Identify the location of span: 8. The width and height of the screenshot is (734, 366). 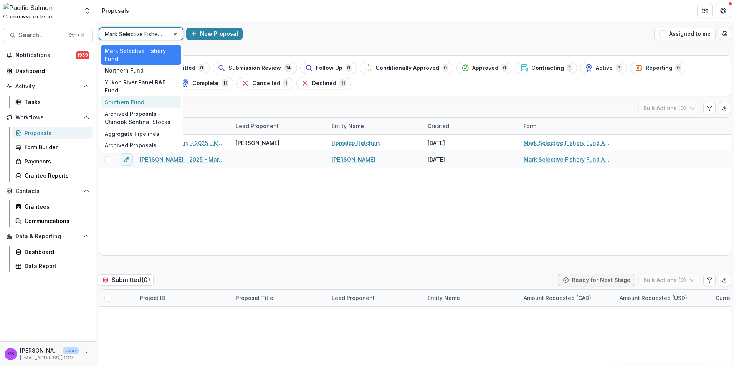
(619, 68).